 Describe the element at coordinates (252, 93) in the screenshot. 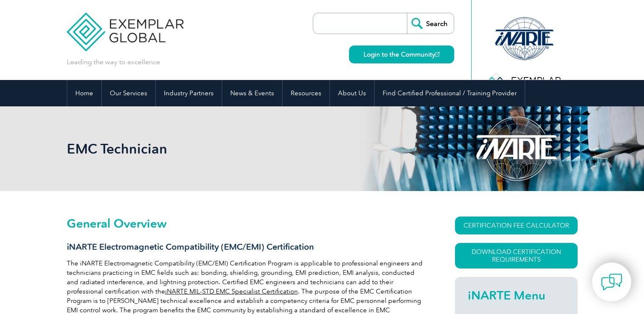

I see `a: News & Events` at that location.